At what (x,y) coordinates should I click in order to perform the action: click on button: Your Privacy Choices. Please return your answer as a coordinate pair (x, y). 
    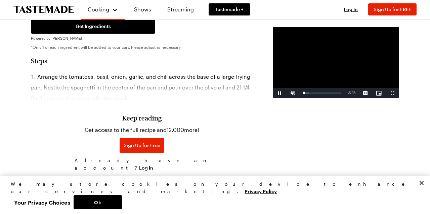
    Looking at the image, I should click on (42, 202).